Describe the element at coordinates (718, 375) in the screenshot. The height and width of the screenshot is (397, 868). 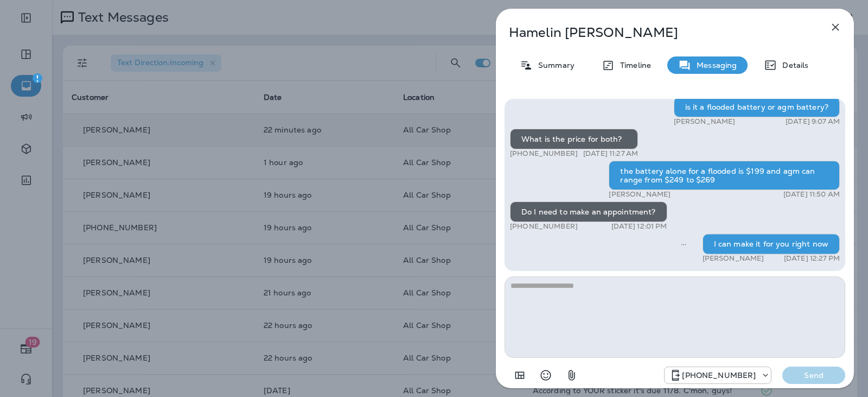
I see `div: +1 (689) 265-4479` at that location.